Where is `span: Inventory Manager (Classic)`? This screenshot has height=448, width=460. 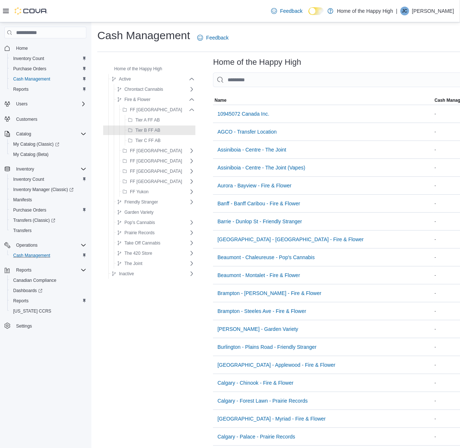 span: Inventory Manager (Classic) is located at coordinates (48, 189).